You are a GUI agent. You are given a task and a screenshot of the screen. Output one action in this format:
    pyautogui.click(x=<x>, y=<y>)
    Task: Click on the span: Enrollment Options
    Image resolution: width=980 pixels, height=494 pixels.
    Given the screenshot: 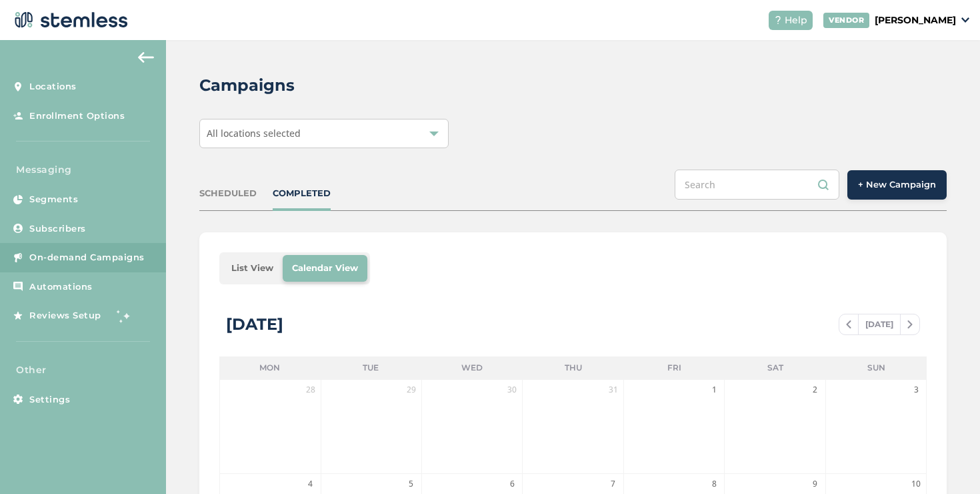 What is the action you would take?
    pyautogui.click(x=77, y=116)
    